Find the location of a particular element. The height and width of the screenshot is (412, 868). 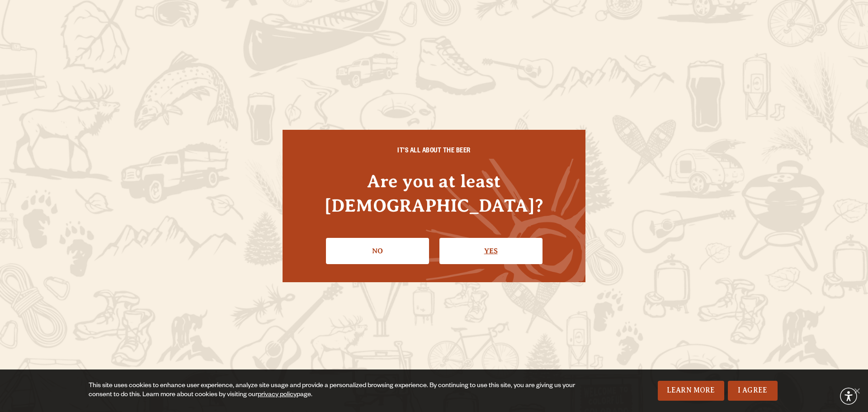

a: privacy policy is located at coordinates (277, 395).